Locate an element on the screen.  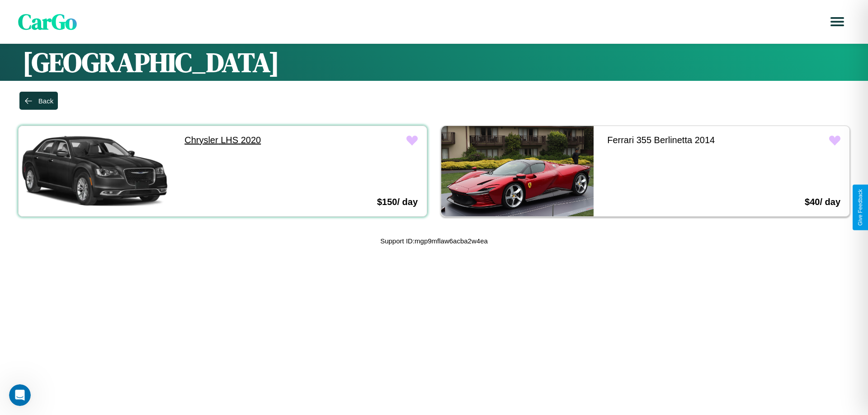
div: Back is located at coordinates (45, 101).